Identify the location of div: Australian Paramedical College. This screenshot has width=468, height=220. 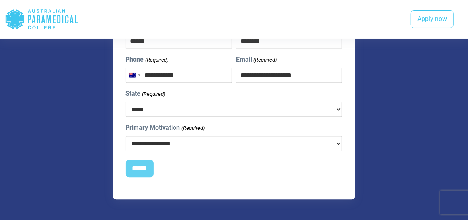
(41, 19).